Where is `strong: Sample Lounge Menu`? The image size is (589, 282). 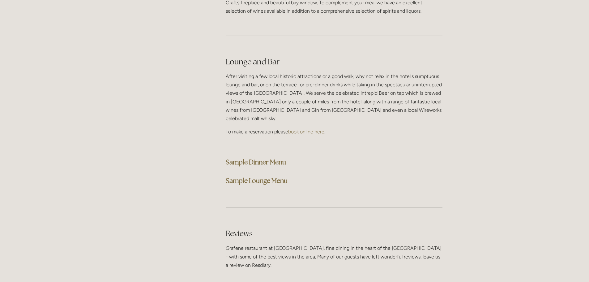 strong: Sample Lounge Menu is located at coordinates (257, 180).